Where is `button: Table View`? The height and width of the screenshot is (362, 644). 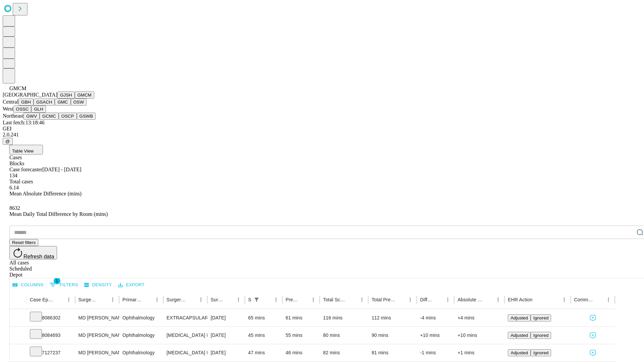 button: Table View is located at coordinates (27, 149).